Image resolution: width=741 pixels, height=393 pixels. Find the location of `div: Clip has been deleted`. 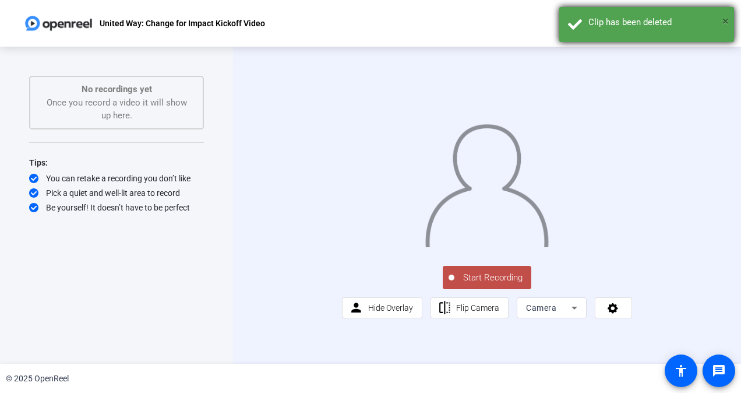

div: Clip has been deleted is located at coordinates (657, 22).